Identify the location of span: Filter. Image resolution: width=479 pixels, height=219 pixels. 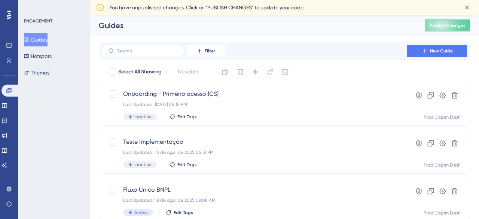
(210, 51).